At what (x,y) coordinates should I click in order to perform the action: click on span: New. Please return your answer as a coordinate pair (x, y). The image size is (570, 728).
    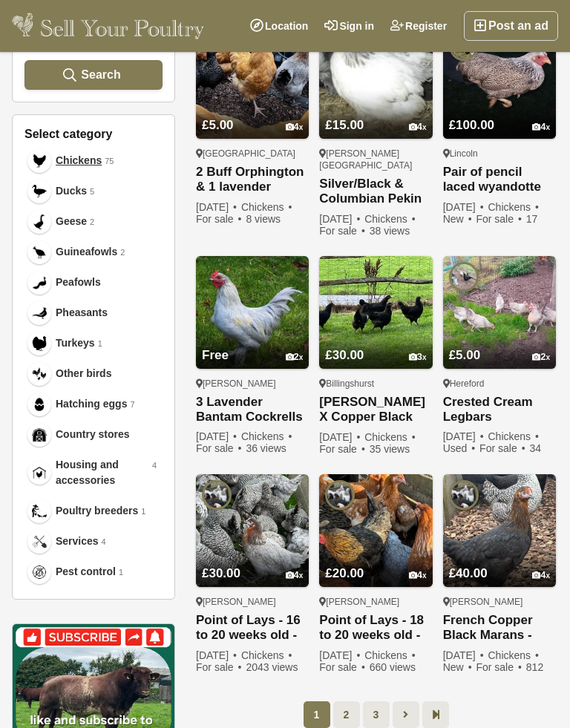
    Looking at the image, I should click on (458, 667).